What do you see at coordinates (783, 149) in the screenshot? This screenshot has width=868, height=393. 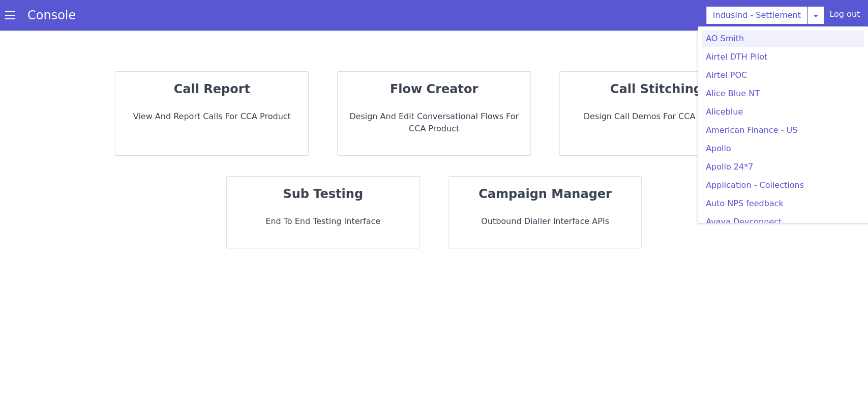 I see `a: Apollo` at bounding box center [783, 149].